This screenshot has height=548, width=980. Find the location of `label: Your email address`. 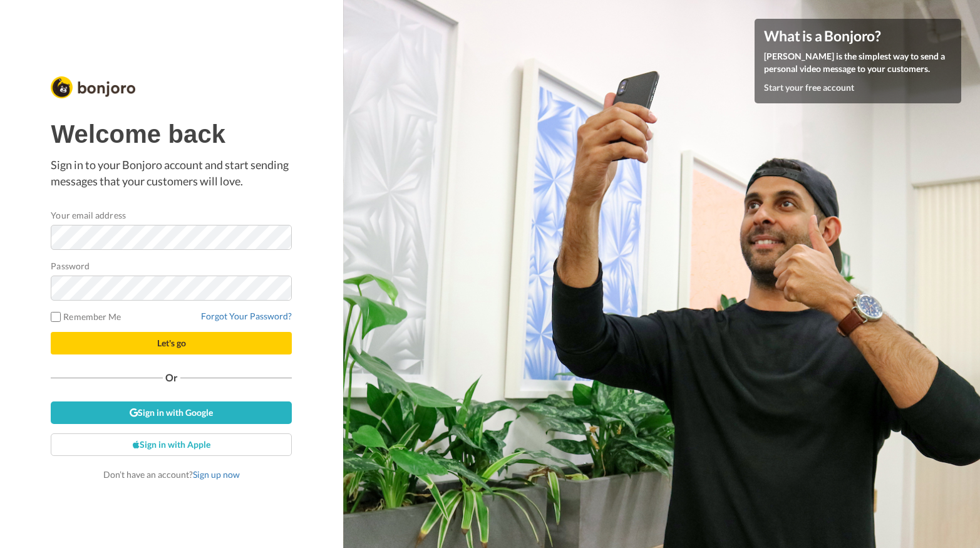

label: Your email address is located at coordinates (88, 215).